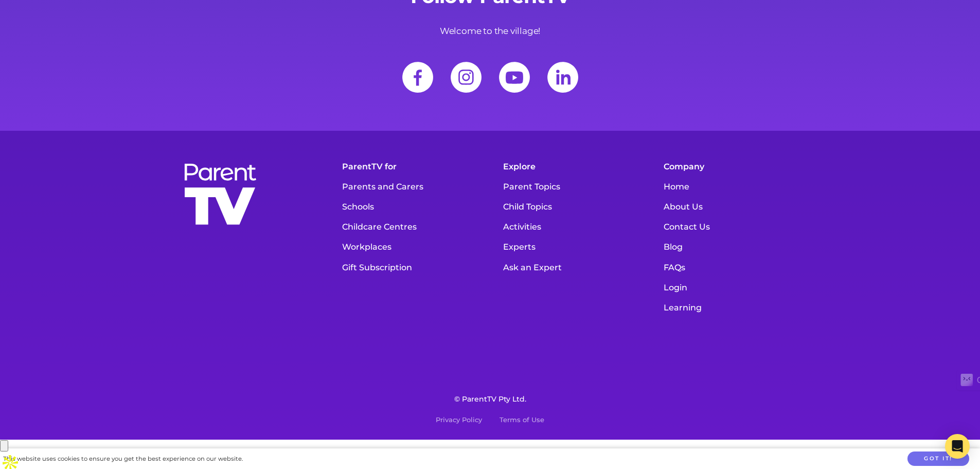 Image resolution: width=980 pixels, height=469 pixels. Describe the element at coordinates (490, 31) in the screenshot. I see `p: Welcome to the village!` at that location.